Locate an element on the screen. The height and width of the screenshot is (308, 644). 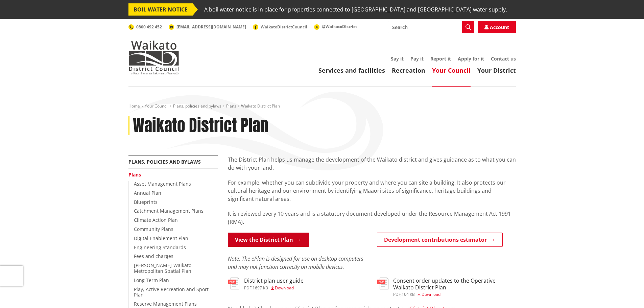
a: Play, Active Recreation and Sport Plan is located at coordinates (171, 292).